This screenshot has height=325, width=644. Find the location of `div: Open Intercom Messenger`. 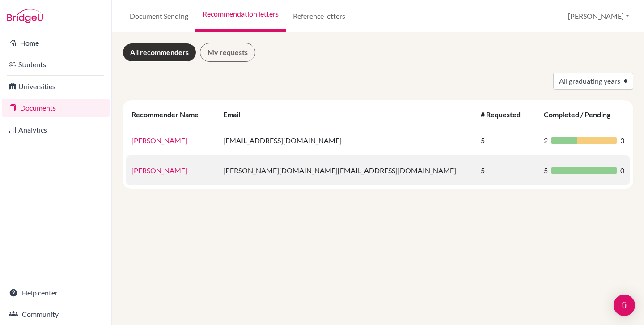

div: Open Intercom Messenger is located at coordinates (624, 305).